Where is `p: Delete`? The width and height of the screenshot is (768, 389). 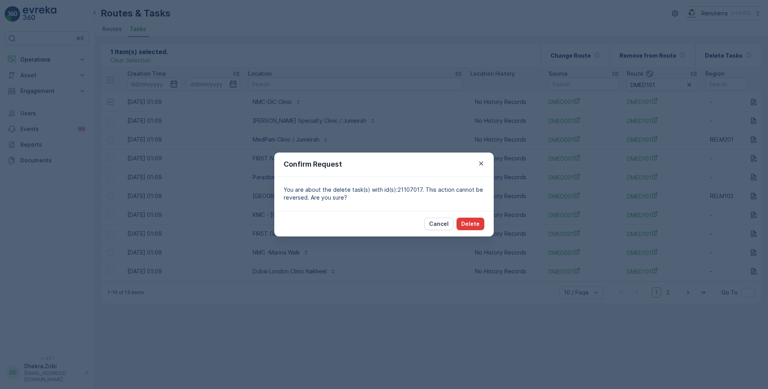 p: Delete is located at coordinates (470, 224).